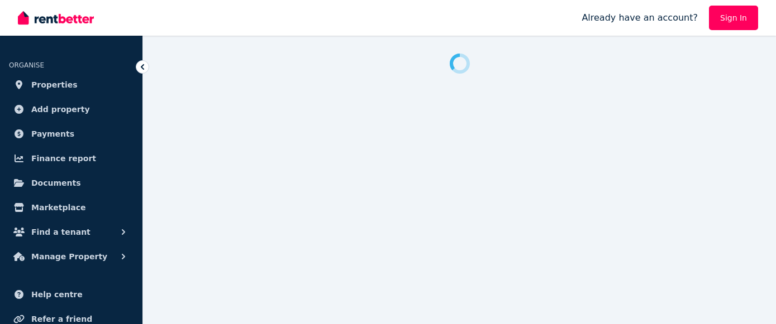  Describe the element at coordinates (52, 134) in the screenshot. I see `span: Payments` at that location.